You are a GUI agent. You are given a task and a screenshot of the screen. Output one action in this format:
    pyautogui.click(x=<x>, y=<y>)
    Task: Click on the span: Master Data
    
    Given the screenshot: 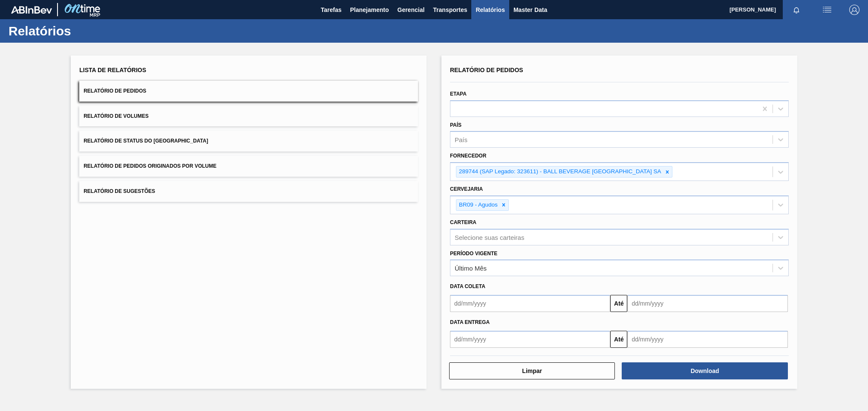 What is the action you would take?
    pyautogui.click(x=530, y=10)
    